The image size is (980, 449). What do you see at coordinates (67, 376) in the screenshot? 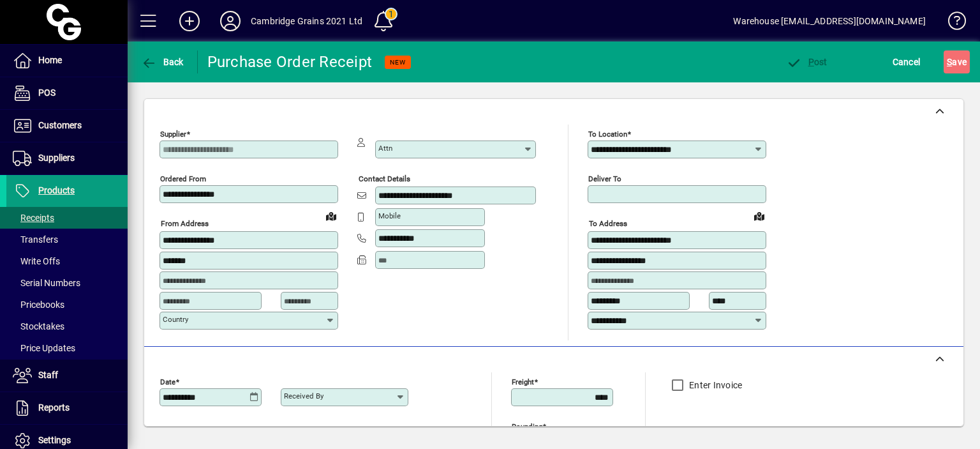
I see `a: Staff` at bounding box center [67, 376].